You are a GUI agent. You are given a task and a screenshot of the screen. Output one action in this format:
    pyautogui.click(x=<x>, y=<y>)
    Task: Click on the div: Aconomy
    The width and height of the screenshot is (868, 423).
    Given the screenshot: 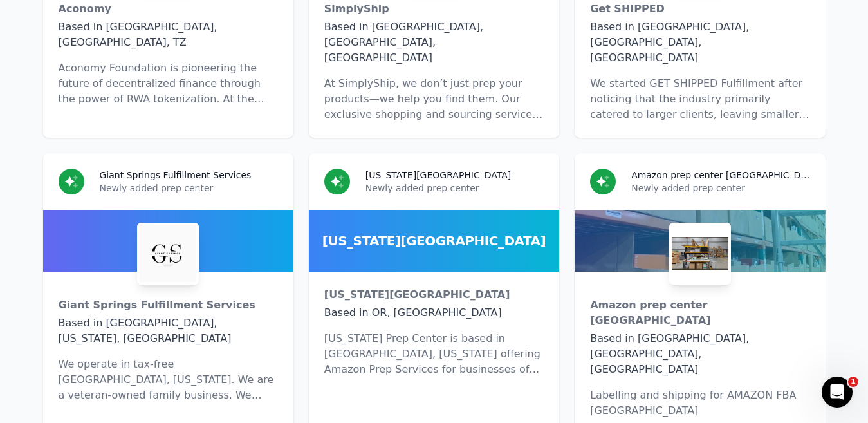 What is the action you would take?
    pyautogui.click(x=168, y=9)
    